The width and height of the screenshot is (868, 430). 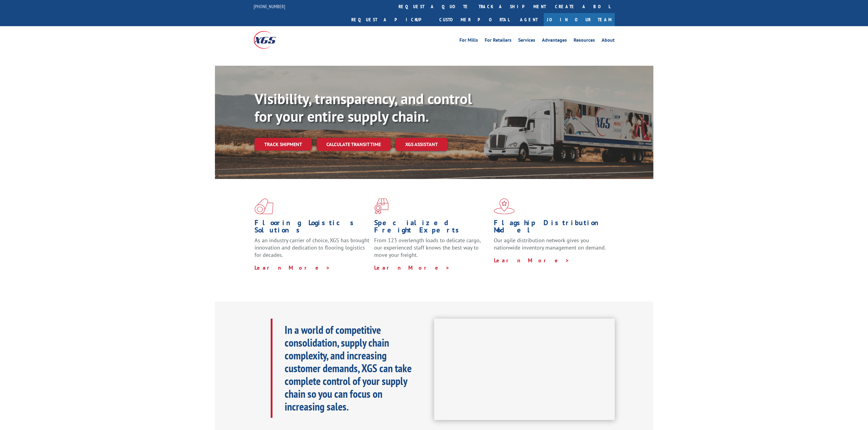 What do you see at coordinates (312, 248) in the screenshot?
I see `span: As an industry carrier of choice, XGS has brought innovation and dedication to flooring logistics...` at bounding box center [312, 248].